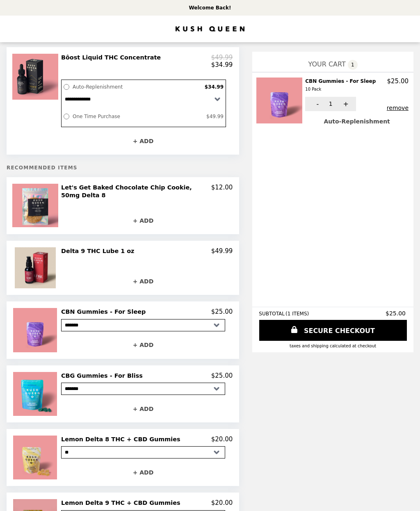 The width and height of the screenshot is (420, 511). I want to click on img: Delta 9 THC Lube 1 oz, so click(36, 268).